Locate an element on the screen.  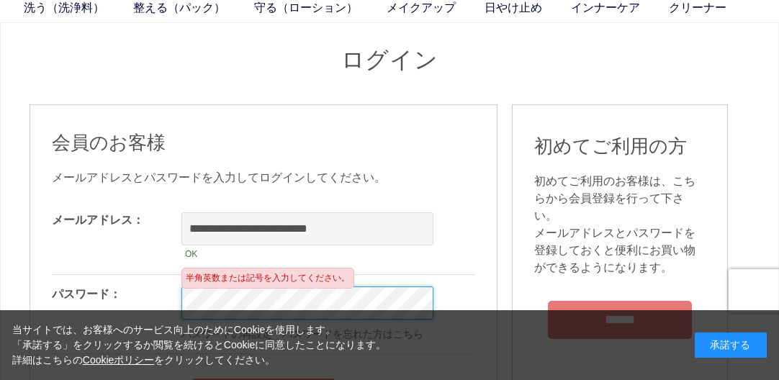
div: メールアドレスとパスワードを入力してログインしてください。 is located at coordinates (264, 178).